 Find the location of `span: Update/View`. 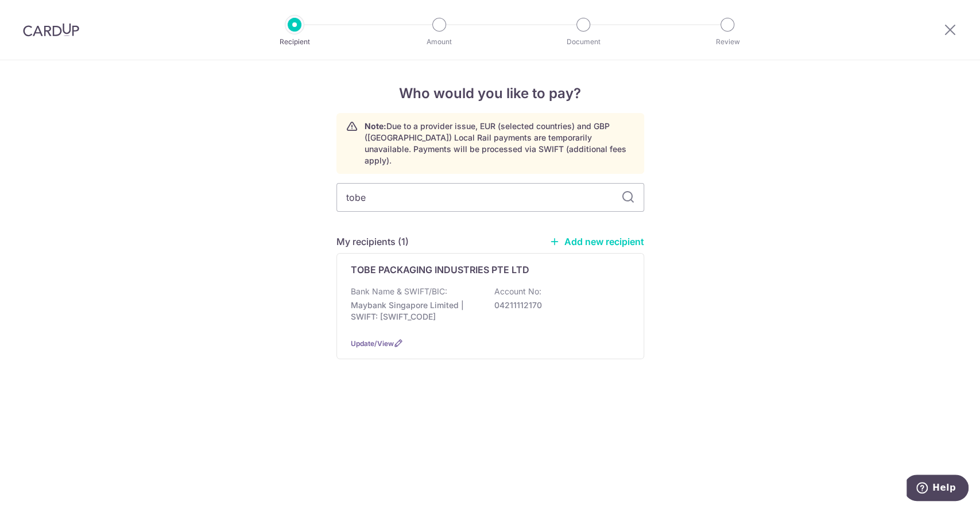

span: Update/View is located at coordinates (372, 343).